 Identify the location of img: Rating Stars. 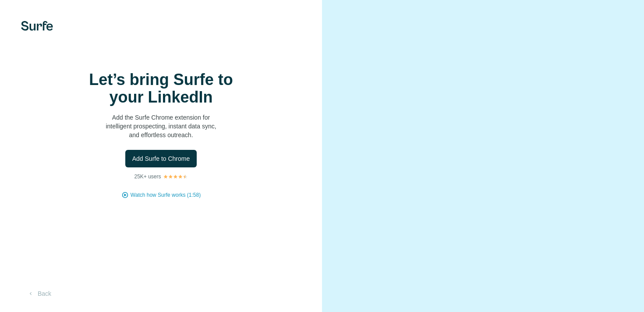
(175, 176).